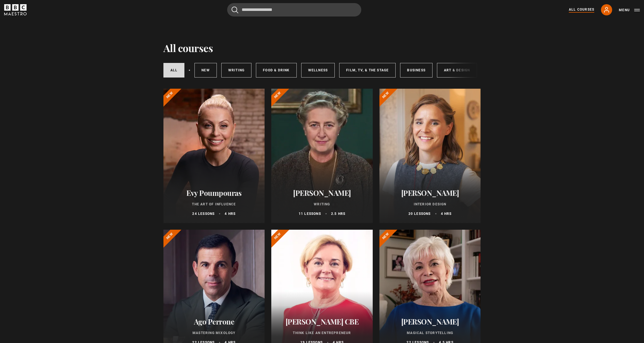  I want to click on p: The Art of Influence, so click(214, 204).